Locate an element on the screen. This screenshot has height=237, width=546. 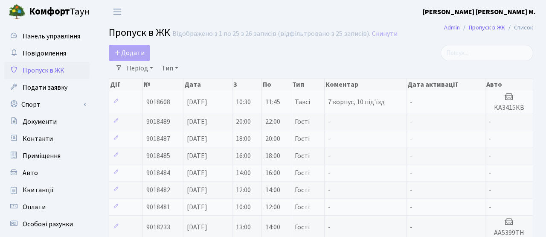
a: Особові рахунки is located at coordinates (47, 224).